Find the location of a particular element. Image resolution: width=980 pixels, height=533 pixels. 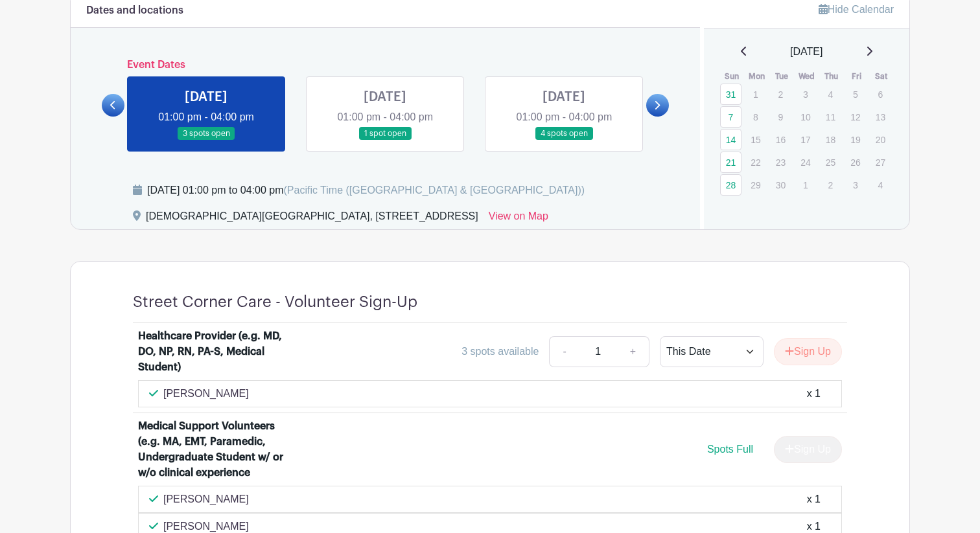

a: View on Map is located at coordinates (518, 219).